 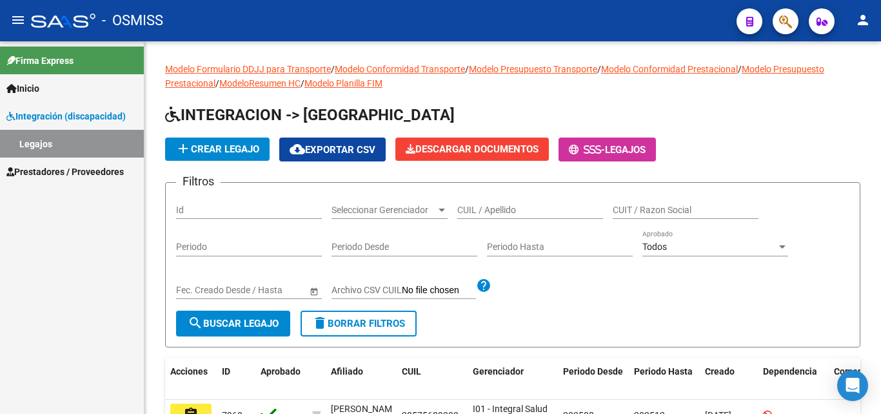 I want to click on span: Afiliado, so click(x=347, y=371).